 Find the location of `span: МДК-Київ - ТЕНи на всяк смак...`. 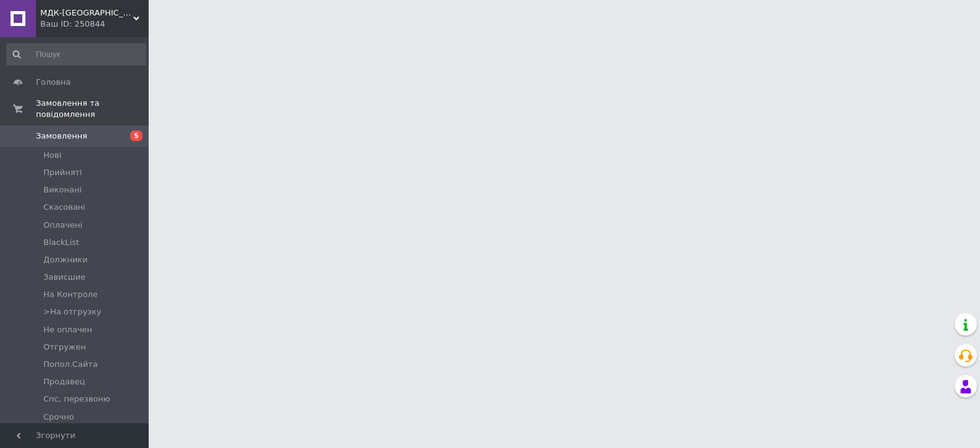

span: МДК-Київ - ТЕНи на всяк смак... is located at coordinates (86, 13).